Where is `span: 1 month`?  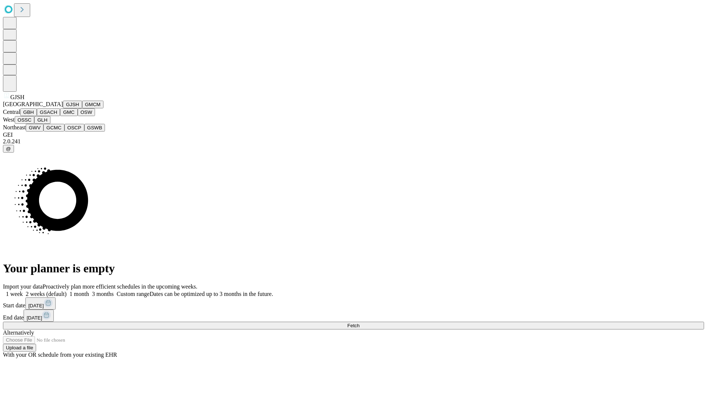 span: 1 month is located at coordinates (79, 293).